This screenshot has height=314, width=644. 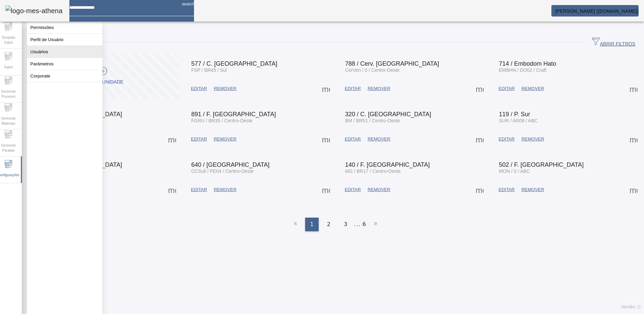 What do you see at coordinates (527, 64) in the screenshot?
I see `span: 714 / Embodom Hato` at bounding box center [527, 64].